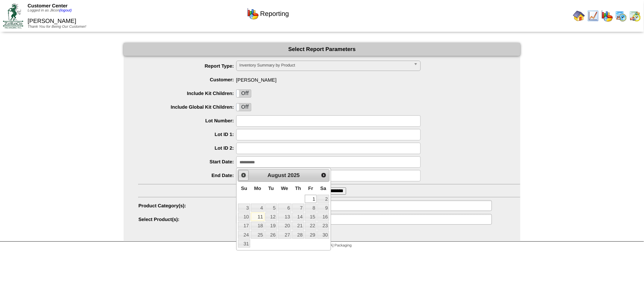 The image size is (644, 306). I want to click on a: 1, so click(311, 199).